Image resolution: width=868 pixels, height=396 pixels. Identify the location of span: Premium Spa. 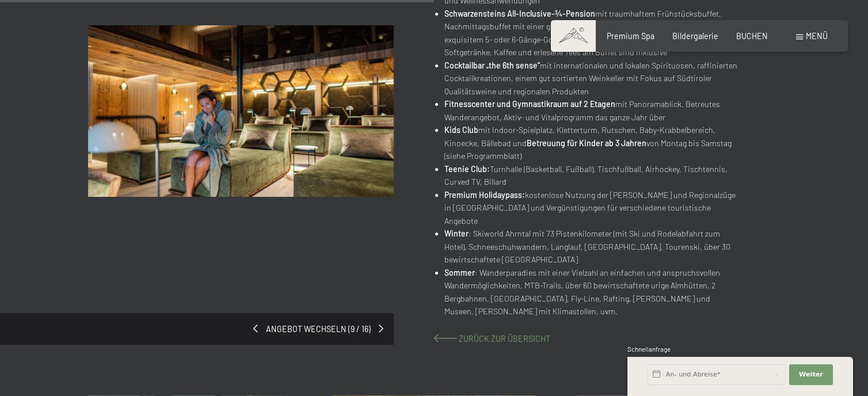
(630, 36).